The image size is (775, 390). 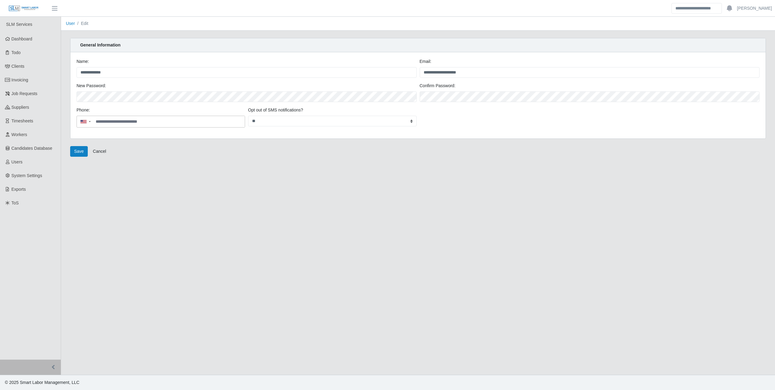 What do you see at coordinates (25, 94) in the screenshot?
I see `span: Job Requests` at bounding box center [25, 94].